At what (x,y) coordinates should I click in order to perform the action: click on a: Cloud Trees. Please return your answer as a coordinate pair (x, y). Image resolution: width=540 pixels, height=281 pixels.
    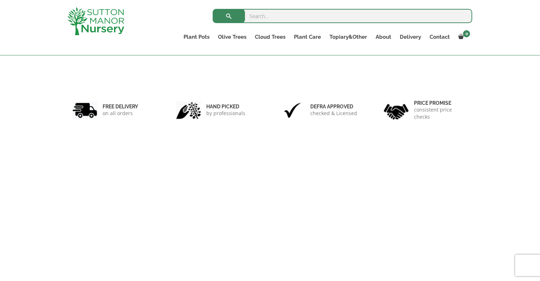
    Looking at the image, I should click on (270, 37).